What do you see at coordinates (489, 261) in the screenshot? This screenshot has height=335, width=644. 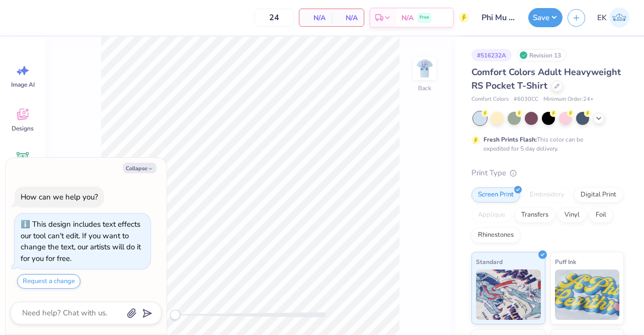 I see `span: Standard` at bounding box center [489, 261].